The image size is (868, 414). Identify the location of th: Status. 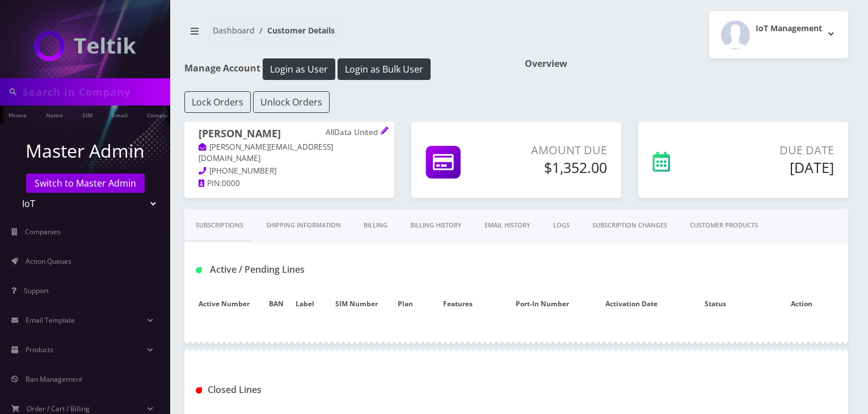
(715, 304).